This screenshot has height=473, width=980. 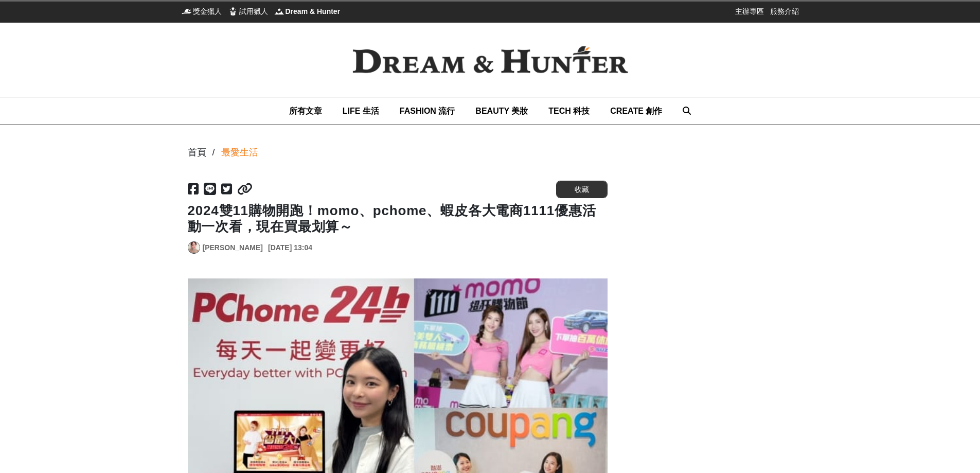 I want to click on span: 獎金獵人, so click(x=207, y=11).